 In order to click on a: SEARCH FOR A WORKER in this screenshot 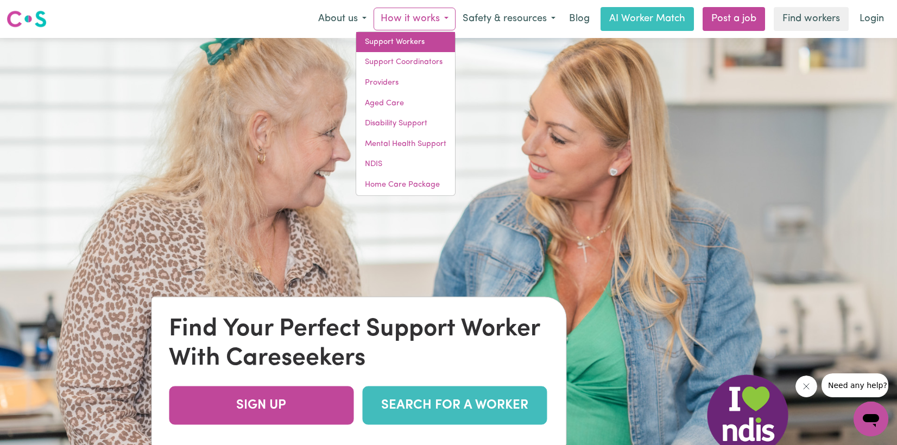, I will do `click(454, 406)`.